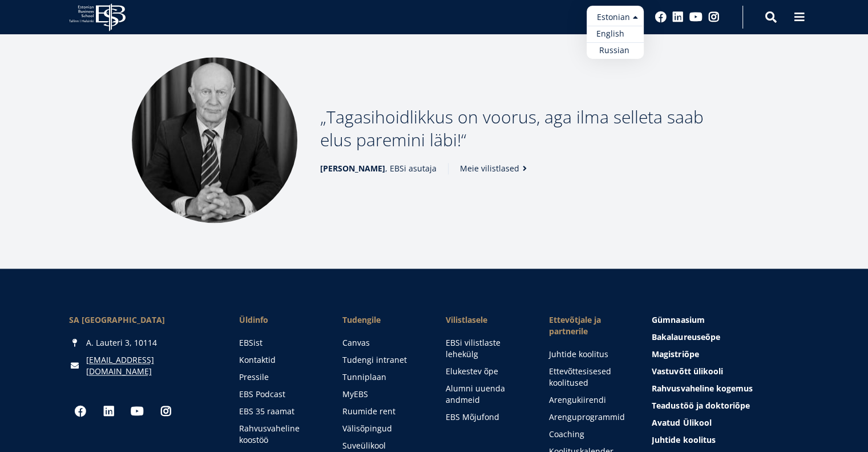 The image size is (868, 452). What do you see at coordinates (382, 395) in the screenshot?
I see `a: MyEBS` at bounding box center [382, 395].